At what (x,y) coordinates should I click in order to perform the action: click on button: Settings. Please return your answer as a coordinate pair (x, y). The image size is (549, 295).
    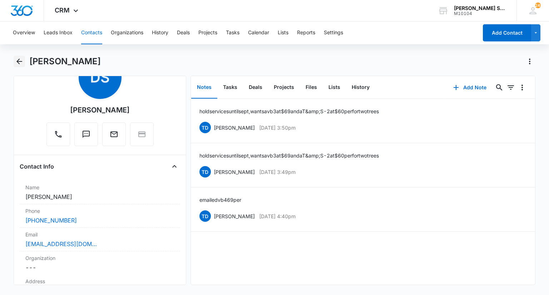
    Looking at the image, I should click on (333, 33).